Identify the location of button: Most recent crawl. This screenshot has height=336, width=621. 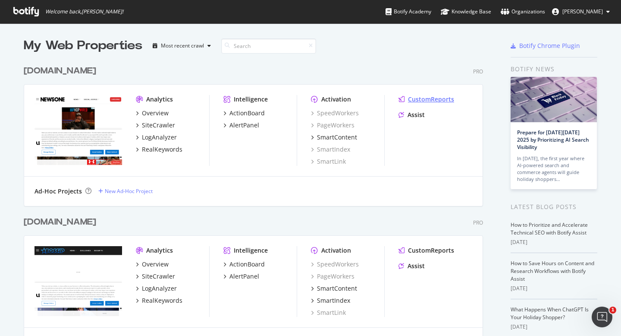
(182, 46).